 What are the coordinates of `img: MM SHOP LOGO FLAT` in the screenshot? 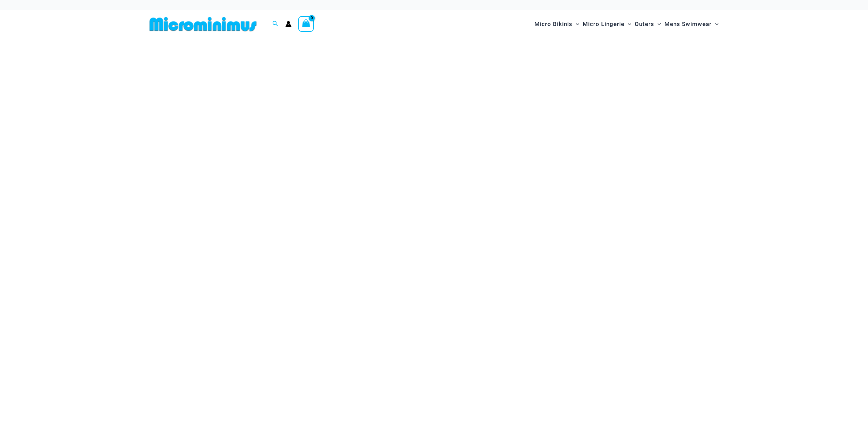 It's located at (203, 24).